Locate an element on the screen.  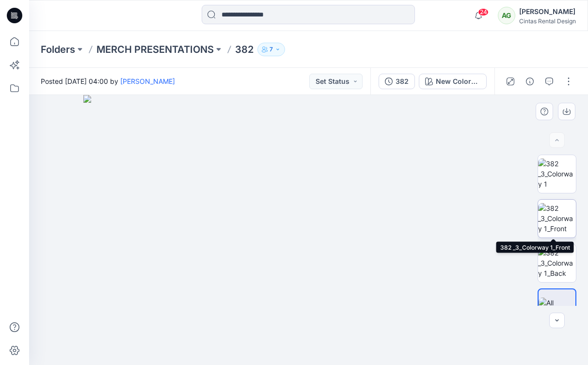
p: 7 is located at coordinates (271, 50).